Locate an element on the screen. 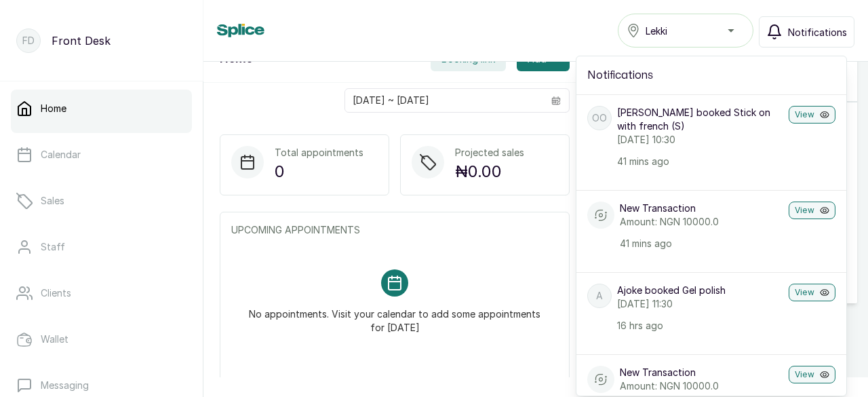 The image size is (868, 397). p: Staff is located at coordinates (53, 247).